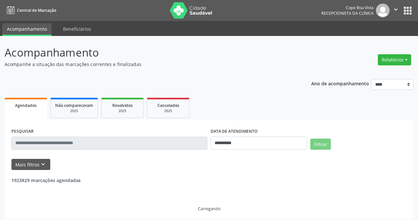 The height and width of the screenshot is (220, 418). Describe the element at coordinates (407, 10) in the screenshot. I see `button: apps` at that location.